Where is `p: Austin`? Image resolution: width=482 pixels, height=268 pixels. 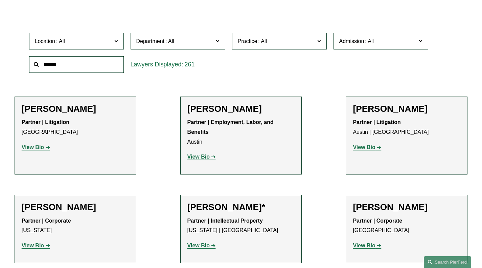 p: Austin is located at coordinates (241, 132).